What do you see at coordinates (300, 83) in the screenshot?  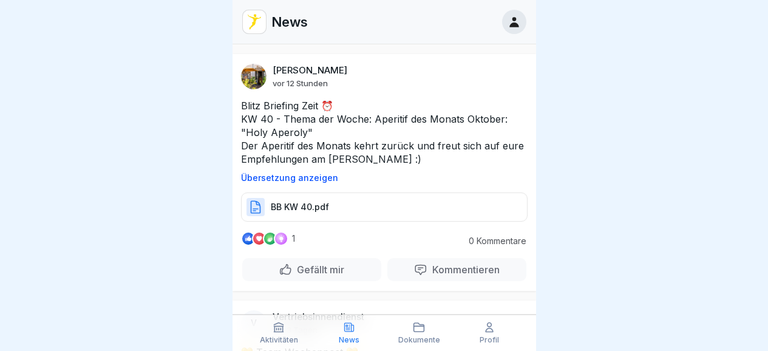 I see `p: vor 12 Stunden` at bounding box center [300, 83].